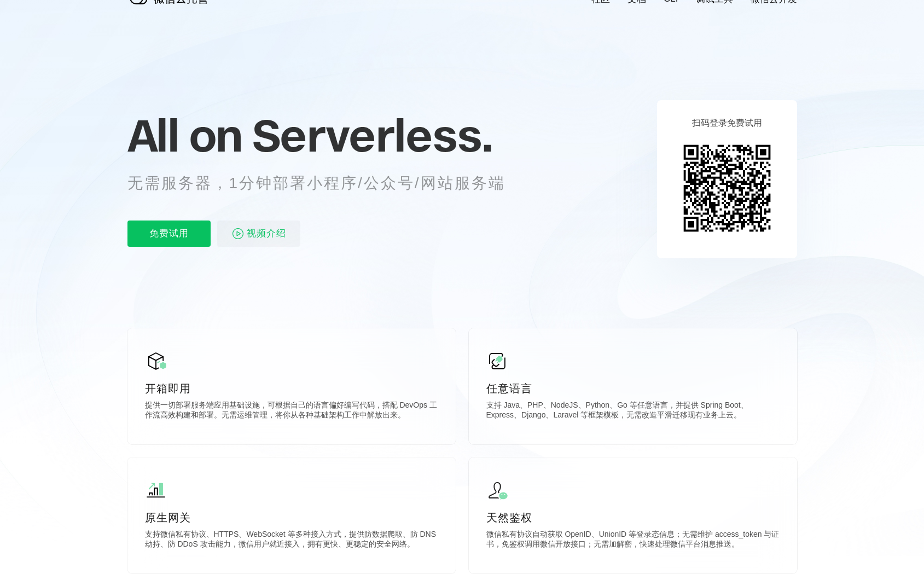  Describe the element at coordinates (292, 541) in the screenshot. I see `p: 支持微信私有协议、HTTPS、WebSocket 等多种接入方式，提供防数据爬取、防 DNS 劫持、防 DDoS 攻击能力，微信用户就近接入，拥有更快、更稳定的安全网络。` at that location.